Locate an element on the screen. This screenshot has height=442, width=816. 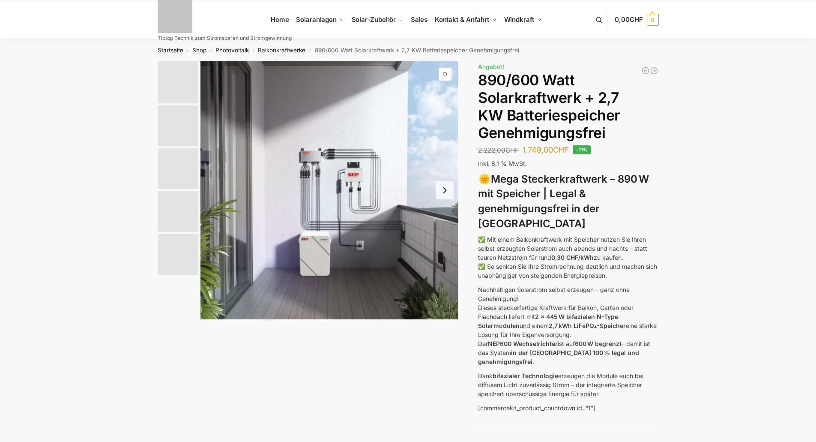
p: Dank erzeugen die Module auch bei diffusem Licht zuverlässig Strom – der integrierte Speicher spe... is located at coordinates (568, 384).